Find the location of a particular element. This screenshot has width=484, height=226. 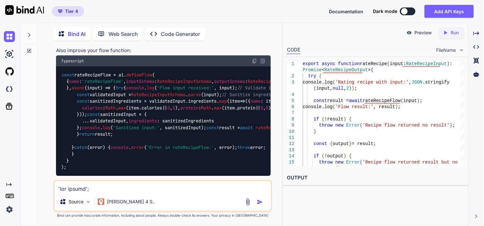

span: await is located at coordinates (246, 128).